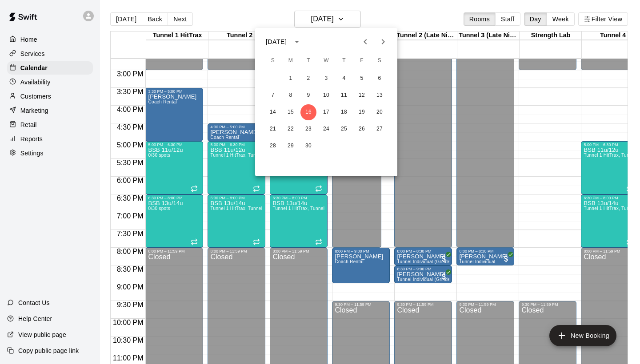  Describe the element at coordinates (291, 146) in the screenshot. I see `button: 29` at that location.